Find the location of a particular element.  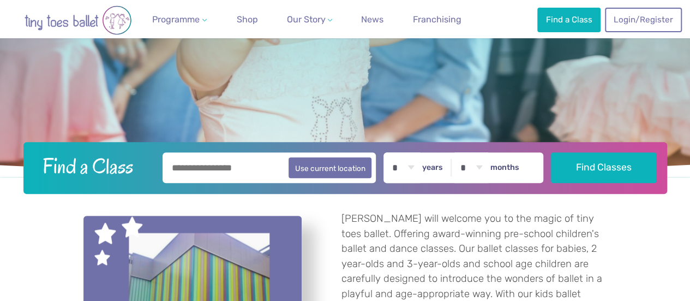

span: Shop is located at coordinates (247, 19).